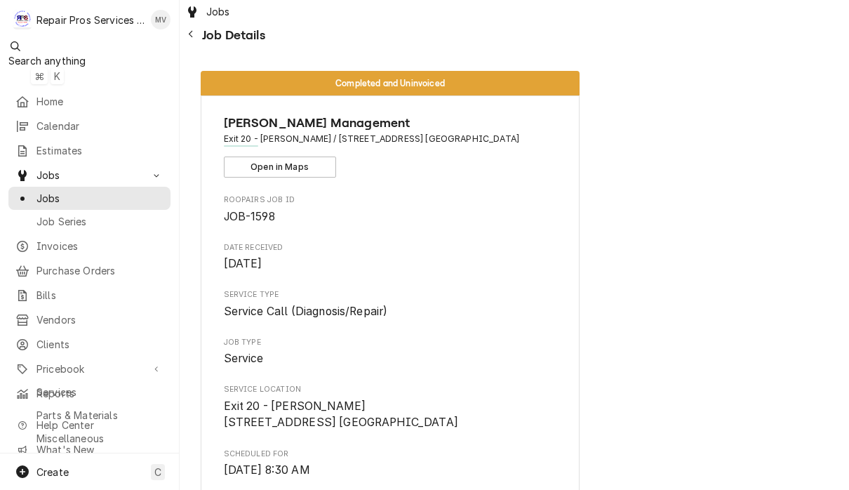  Describe the element at coordinates (244, 358) in the screenshot. I see `span: Service` at that location.